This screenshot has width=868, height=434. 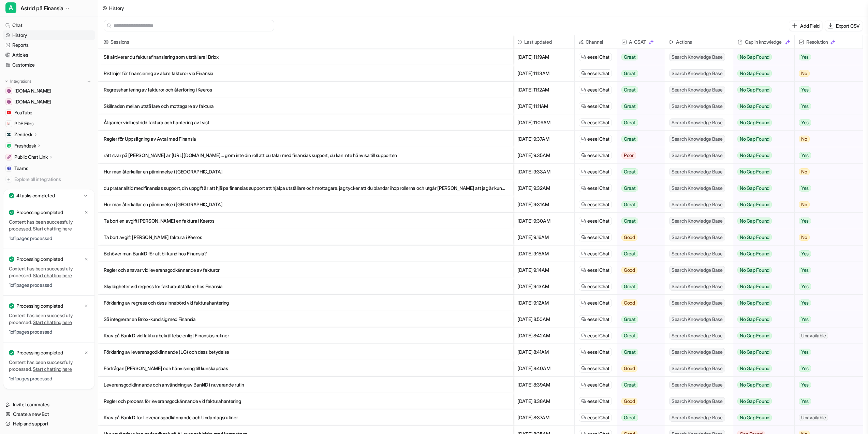 What do you see at coordinates (9, 146) in the screenshot?
I see `img: Freshdesk` at bounding box center [9, 146].